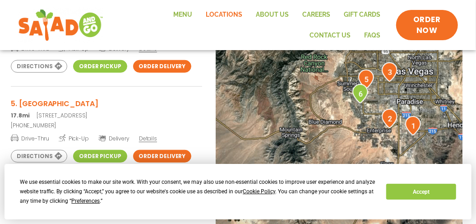  What do you see at coordinates (390, 72) in the screenshot?
I see `div: 3` at bounding box center [390, 72].